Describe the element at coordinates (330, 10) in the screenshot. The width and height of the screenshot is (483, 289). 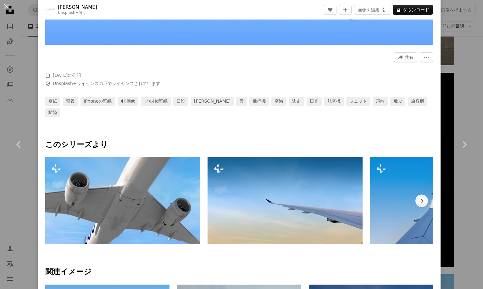
I see `button: いいね！` at that location.